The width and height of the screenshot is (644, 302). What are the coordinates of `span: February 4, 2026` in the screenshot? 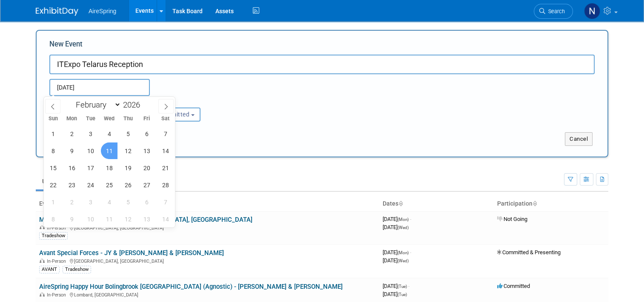 It's located at (109, 133).